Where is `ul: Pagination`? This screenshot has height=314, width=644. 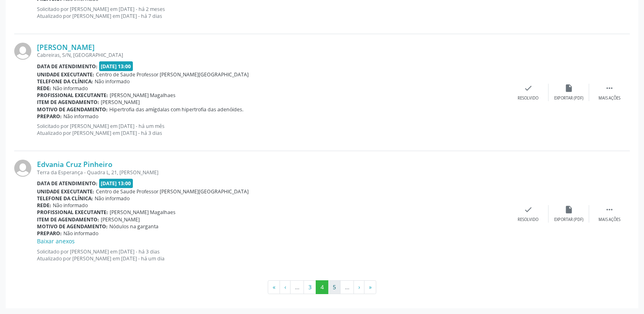 ul: Pagination is located at coordinates (322, 287).